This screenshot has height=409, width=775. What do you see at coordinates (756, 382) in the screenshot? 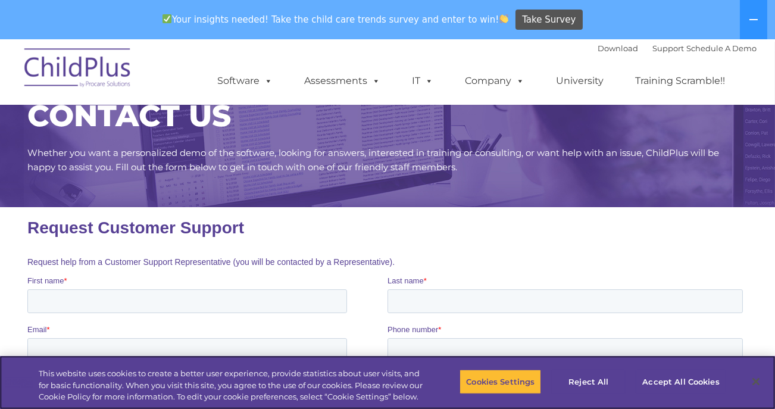
I see `button: Close` at bounding box center [756, 382].